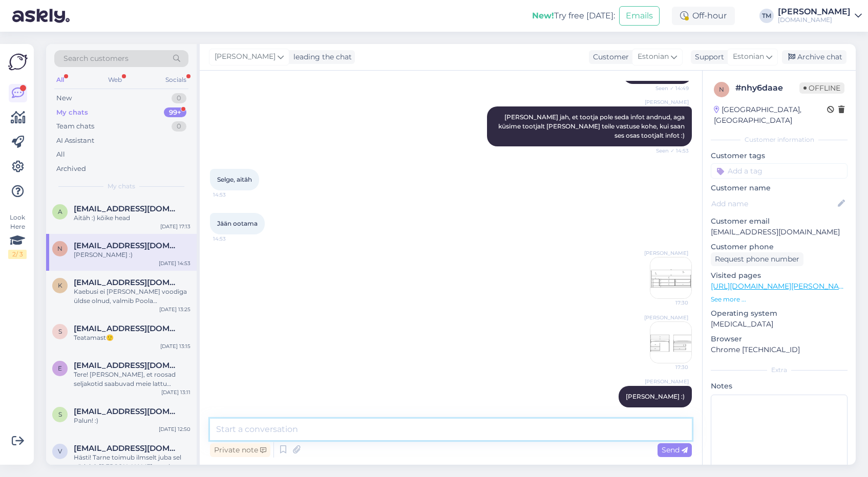 This screenshot has width=868, height=477. What do you see at coordinates (773, 204) in the screenshot?
I see `input: Add name` at bounding box center [773, 204].